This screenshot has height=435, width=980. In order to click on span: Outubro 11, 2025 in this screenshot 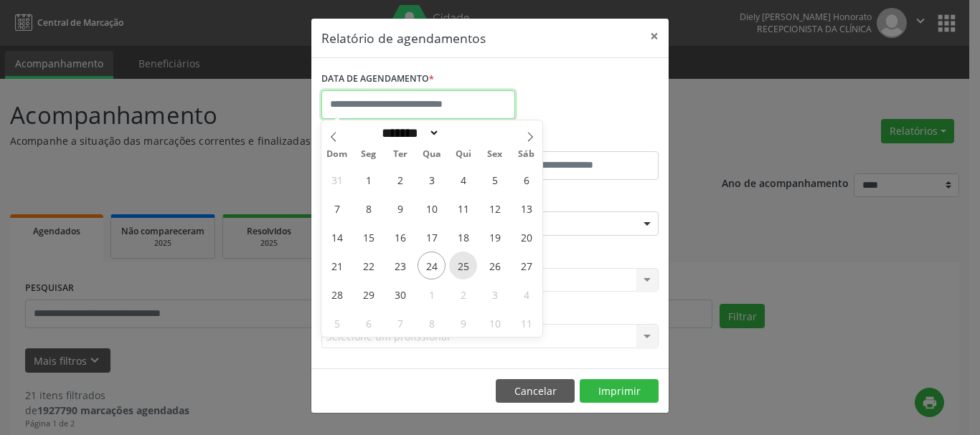, I will do `click(526, 323)`.